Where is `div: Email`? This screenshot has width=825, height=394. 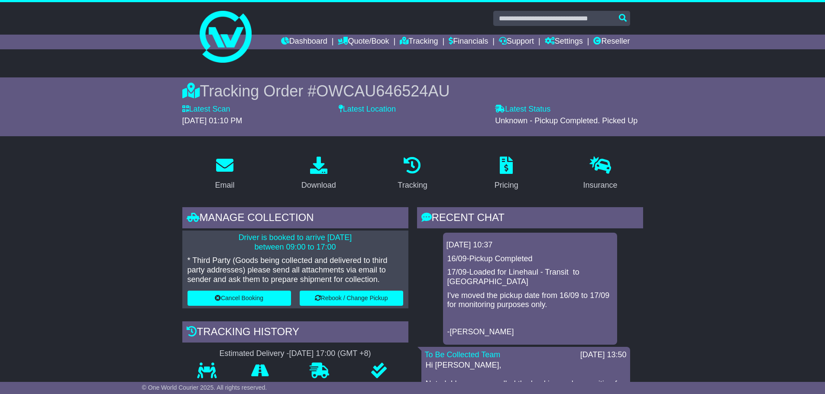 div: Email is located at coordinates (224, 185).